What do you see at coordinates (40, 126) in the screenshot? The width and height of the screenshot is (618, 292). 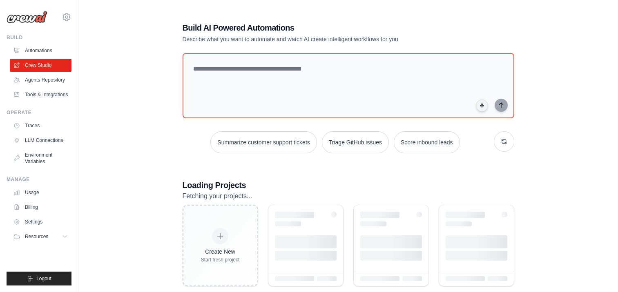 I see `a: Traces` at bounding box center [40, 126].